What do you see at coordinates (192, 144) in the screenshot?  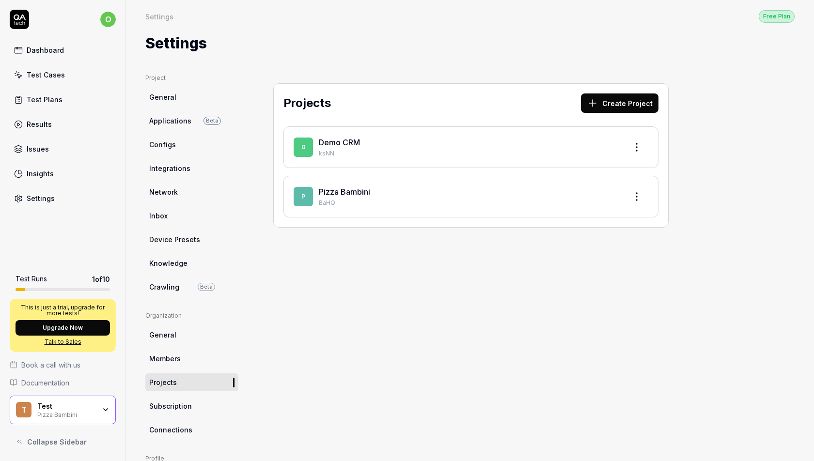 I see `a: Configs` at bounding box center [192, 144].